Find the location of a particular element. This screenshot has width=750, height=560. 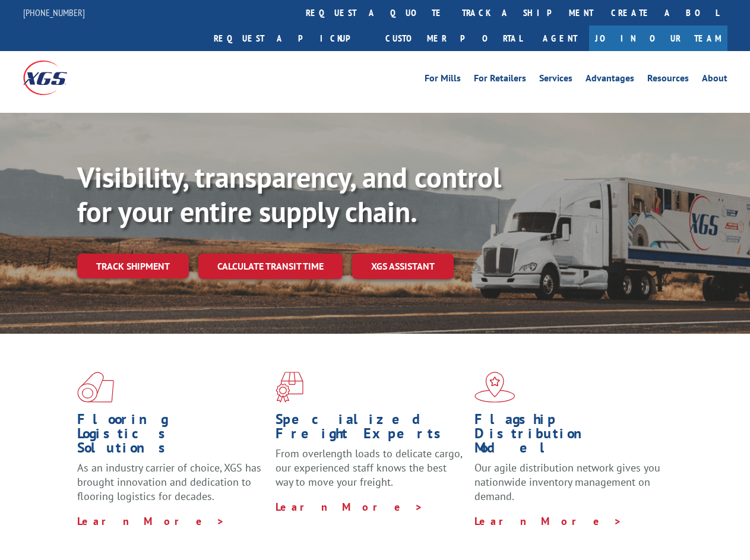

a: For Mills is located at coordinates (442, 80).